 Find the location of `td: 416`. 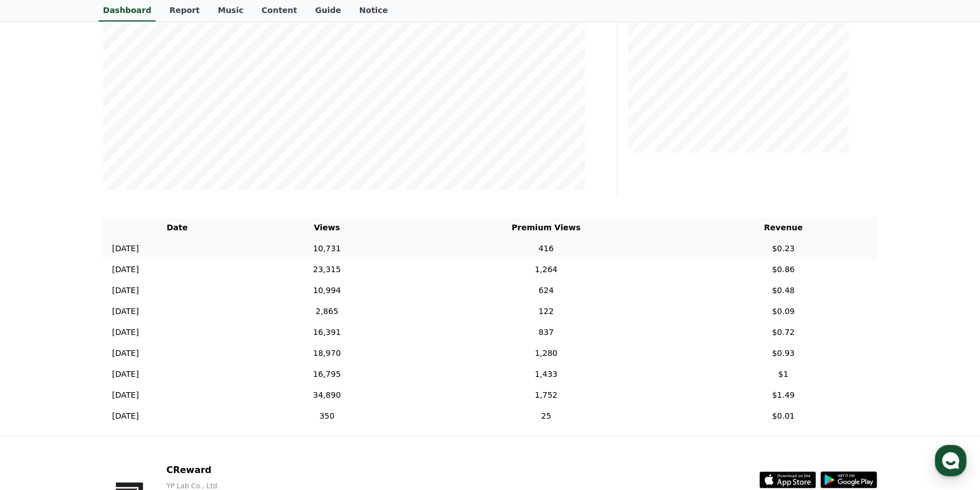

td: 416 is located at coordinates (546, 248).